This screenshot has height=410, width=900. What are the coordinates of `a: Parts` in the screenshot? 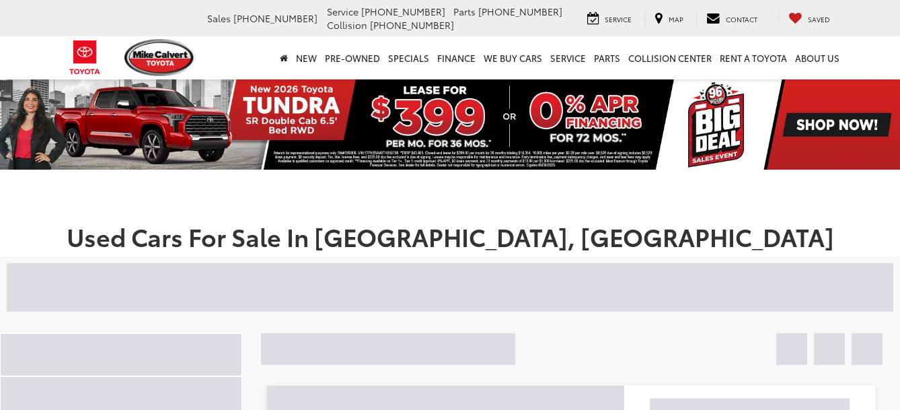 It's located at (607, 58).